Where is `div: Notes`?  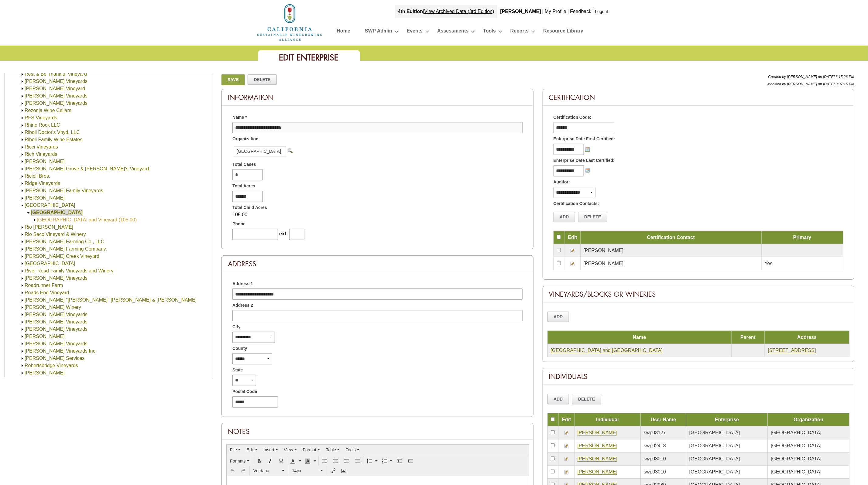
div: Notes is located at coordinates (378, 432).